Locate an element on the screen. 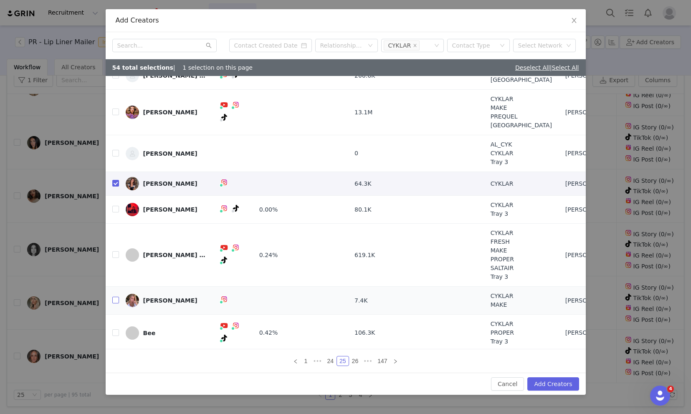 This screenshot has height=414, width=691. img: 85af7cd0-8d1b-4725-a7c9-03284bbeaa60.jpg is located at coordinates (132, 301).